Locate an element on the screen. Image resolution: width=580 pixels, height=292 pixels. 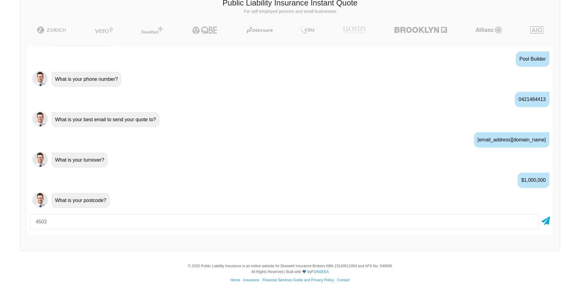
a: Home is located at coordinates (235, 280).